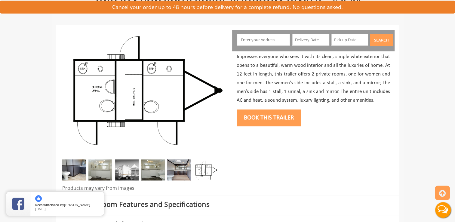 This screenshot has height=222, width=455. Describe the element at coordinates (382, 40) in the screenshot. I see `button: Search` at that location.